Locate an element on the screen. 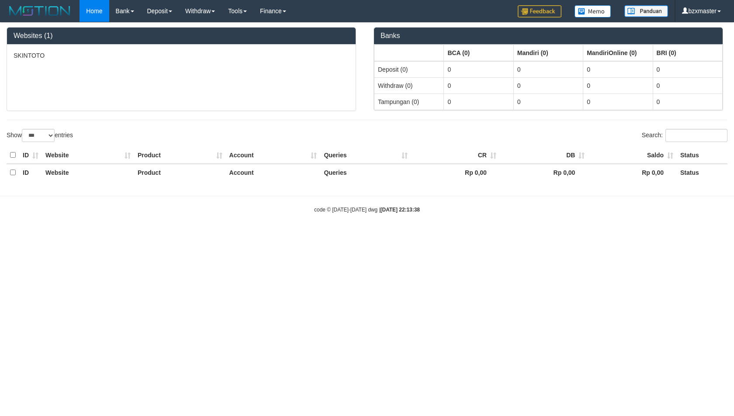  th: Saldo is located at coordinates (632, 155).